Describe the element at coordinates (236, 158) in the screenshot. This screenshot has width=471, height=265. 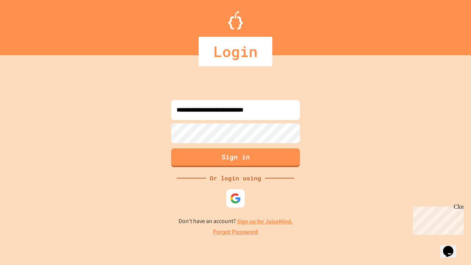
I see `button: Sign in` at that location.